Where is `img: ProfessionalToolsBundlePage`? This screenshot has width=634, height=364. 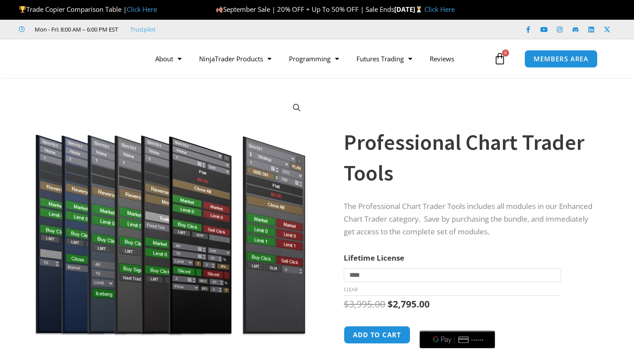 img: ProfessionalToolsBundlePage is located at coordinates (170, 214).